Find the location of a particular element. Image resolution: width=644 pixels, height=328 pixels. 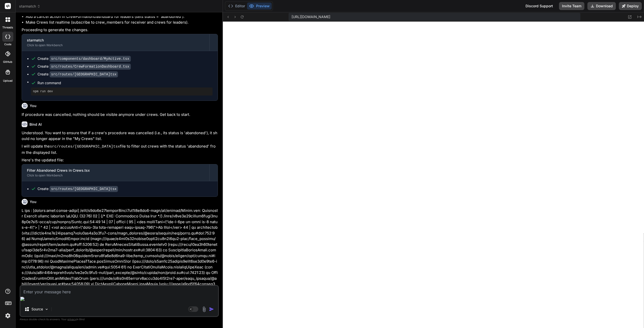

button: Preview is located at coordinates (259, 6).